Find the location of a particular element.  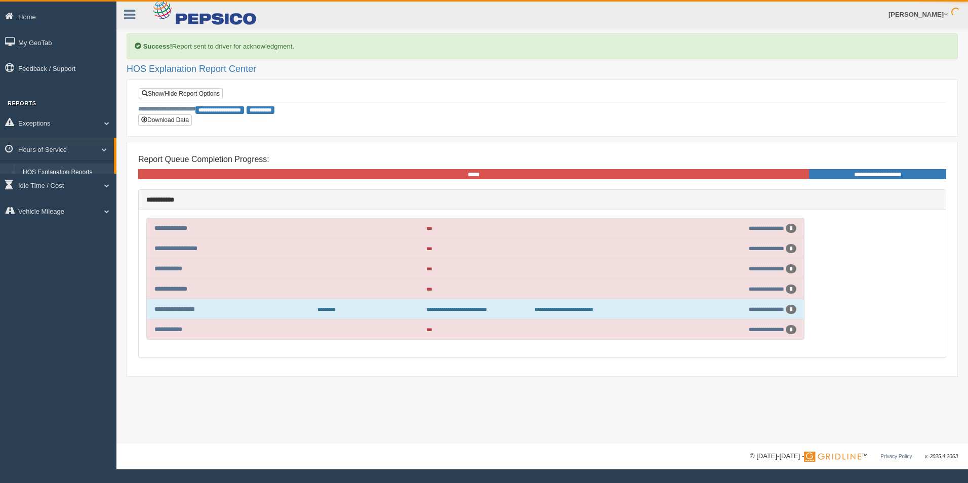

span: v. 2025.4.2063 is located at coordinates (941, 456).